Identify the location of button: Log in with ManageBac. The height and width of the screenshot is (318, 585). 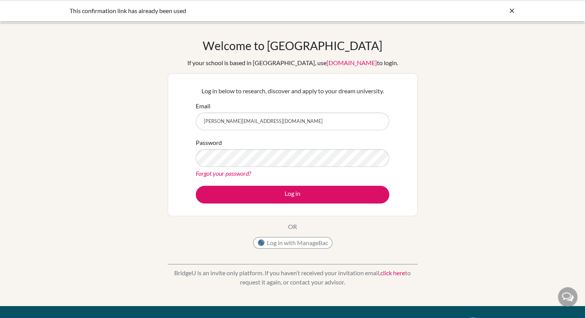
(293, 243).